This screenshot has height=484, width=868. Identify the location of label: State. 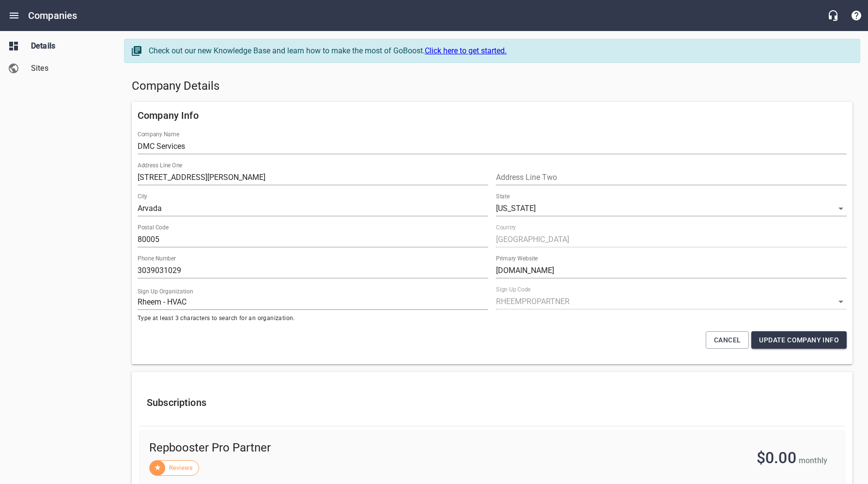
(503, 196).